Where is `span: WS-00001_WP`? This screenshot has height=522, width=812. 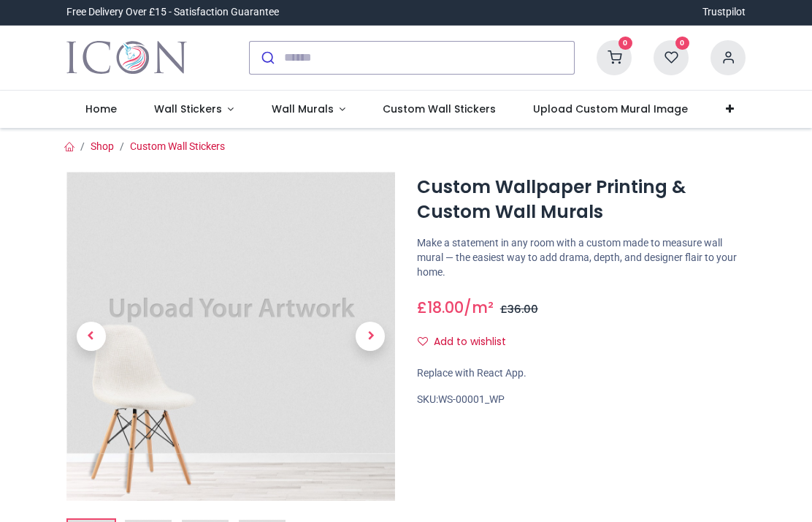 span: WS-00001_WP is located at coordinates (471, 399).